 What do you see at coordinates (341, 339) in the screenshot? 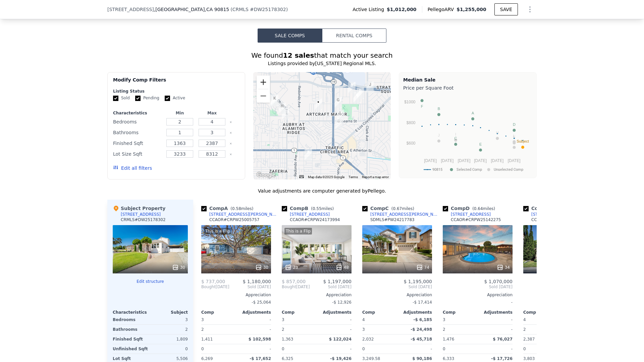
I see `span: $ 122,024` at bounding box center [341, 339].